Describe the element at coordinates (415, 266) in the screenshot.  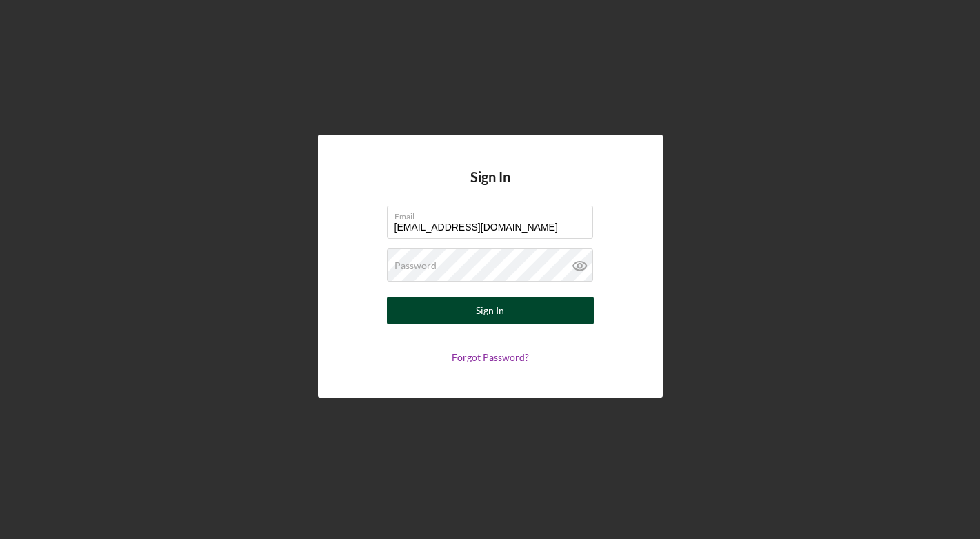
I see `label: Password` at that location.